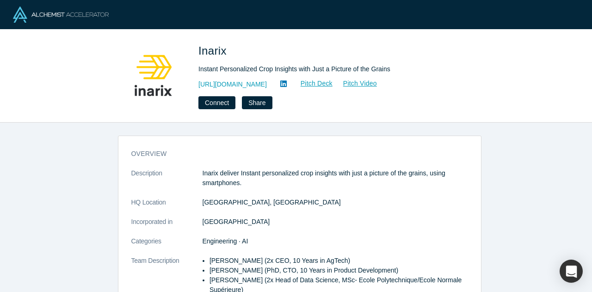 This screenshot has width=592, height=292. Describe the element at coordinates (355, 83) in the screenshot. I see `a: Pitch Video` at that location.